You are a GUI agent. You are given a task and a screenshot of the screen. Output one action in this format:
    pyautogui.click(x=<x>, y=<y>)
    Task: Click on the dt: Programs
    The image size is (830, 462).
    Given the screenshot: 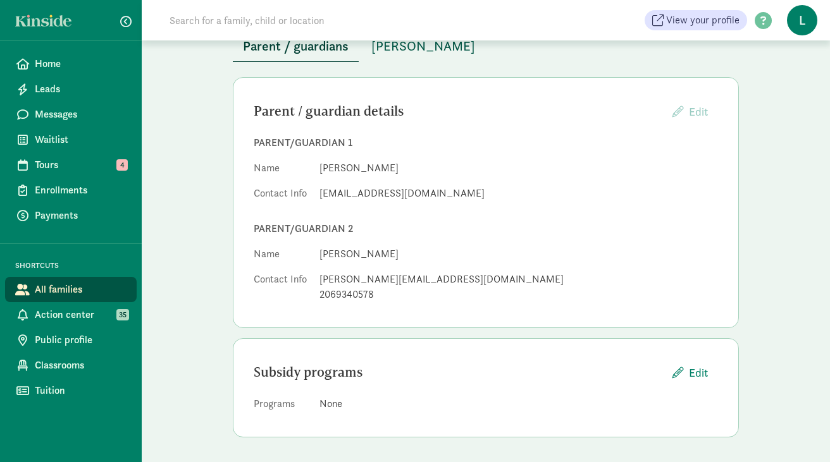 What is the action you would take?
    pyautogui.click(x=281, y=407)
    